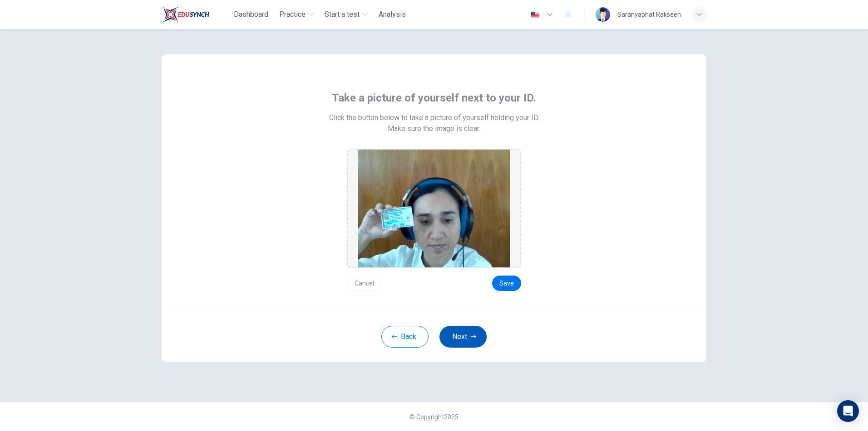 Image resolution: width=868 pixels, height=431 pixels. What do you see at coordinates (434, 129) in the screenshot?
I see `span: Make sure the image is clear.` at bounding box center [434, 129].